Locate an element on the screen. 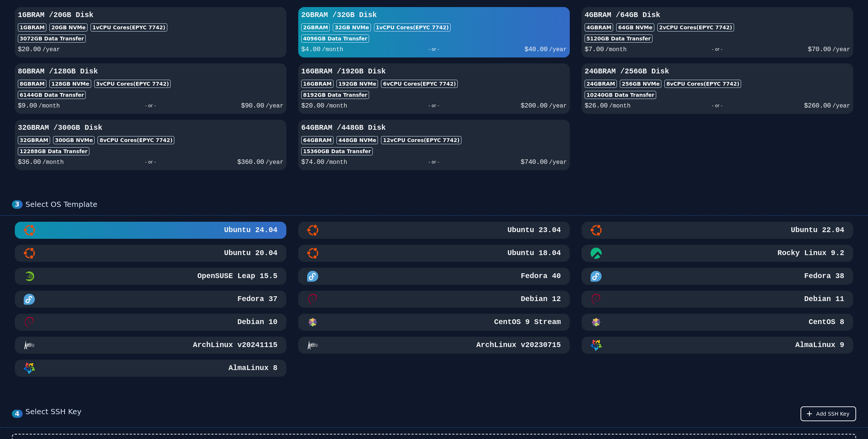  img: Fedora 40 is located at coordinates (313, 276).